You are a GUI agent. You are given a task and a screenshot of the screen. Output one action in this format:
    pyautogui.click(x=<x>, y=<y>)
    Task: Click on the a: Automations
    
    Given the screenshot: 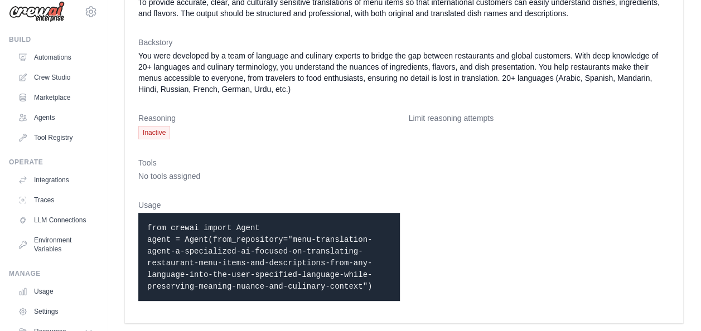 What is the action you would take?
    pyautogui.click(x=55, y=57)
    